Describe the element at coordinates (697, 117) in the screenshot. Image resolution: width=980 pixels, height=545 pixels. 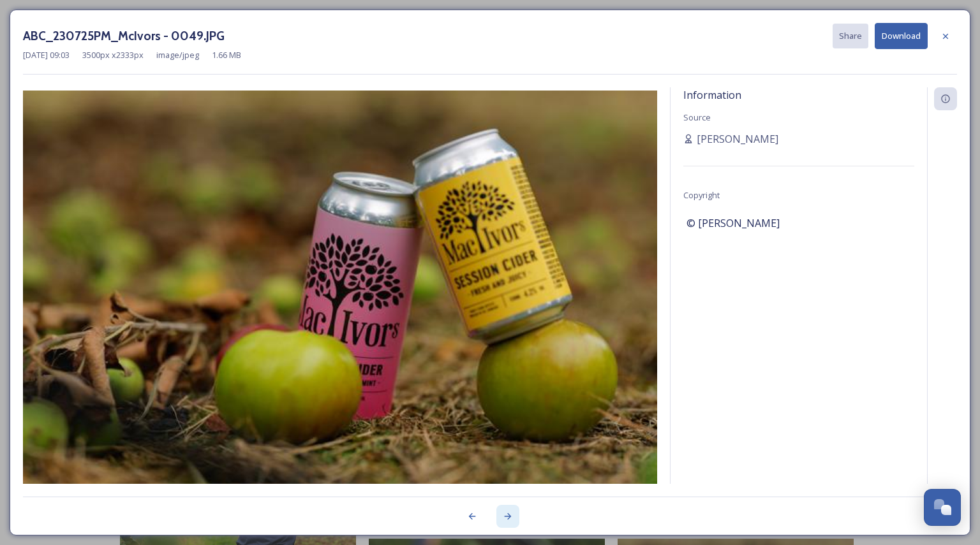
I see `span: Source` at that location.